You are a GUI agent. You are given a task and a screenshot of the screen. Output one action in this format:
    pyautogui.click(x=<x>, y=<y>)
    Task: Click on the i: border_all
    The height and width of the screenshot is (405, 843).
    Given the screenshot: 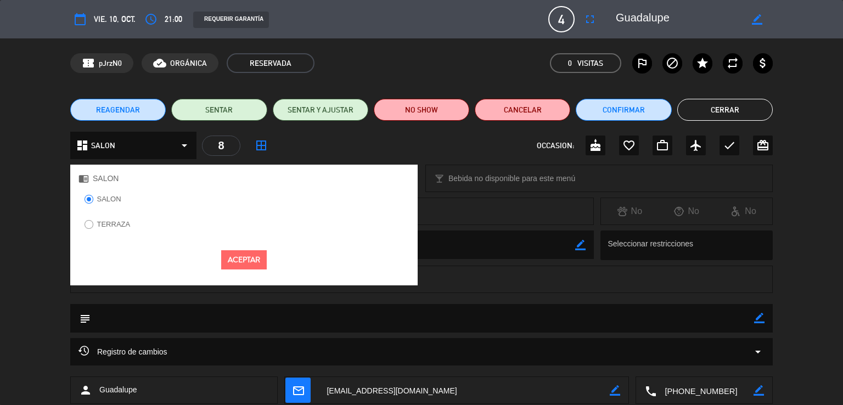 What is the action you would take?
    pyautogui.click(x=261, y=145)
    